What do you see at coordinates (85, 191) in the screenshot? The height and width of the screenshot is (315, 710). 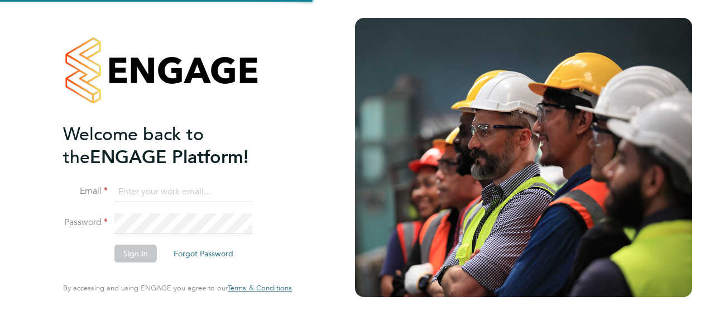 I see `label: Email` at bounding box center [85, 191].